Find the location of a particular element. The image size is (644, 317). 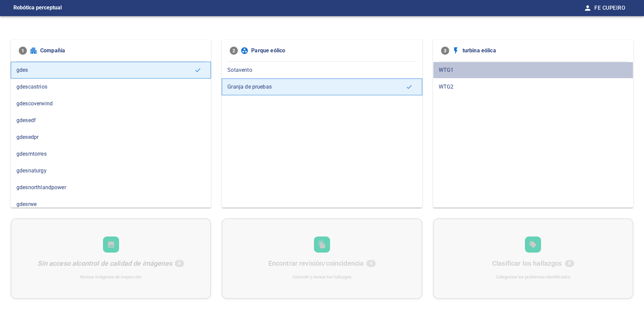

div: gdesrwe is located at coordinates (111, 204).